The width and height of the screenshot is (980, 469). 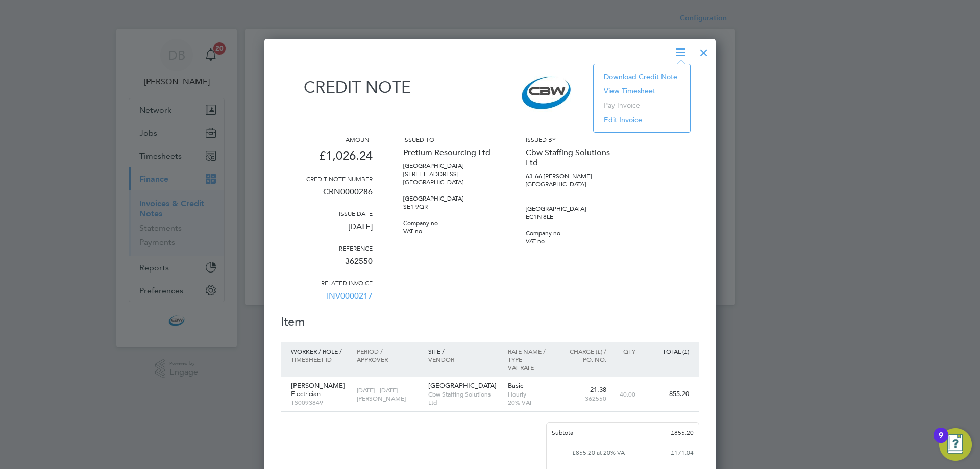 I want to click on p: Approver, so click(x=387, y=359).